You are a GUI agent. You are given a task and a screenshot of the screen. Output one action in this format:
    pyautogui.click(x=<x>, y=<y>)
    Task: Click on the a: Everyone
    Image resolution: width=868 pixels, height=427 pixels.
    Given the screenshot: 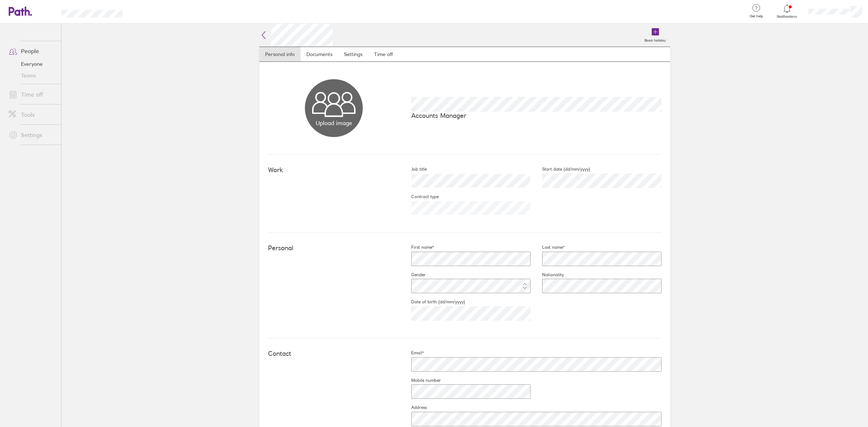 What is the action you would take?
    pyautogui.click(x=32, y=64)
    